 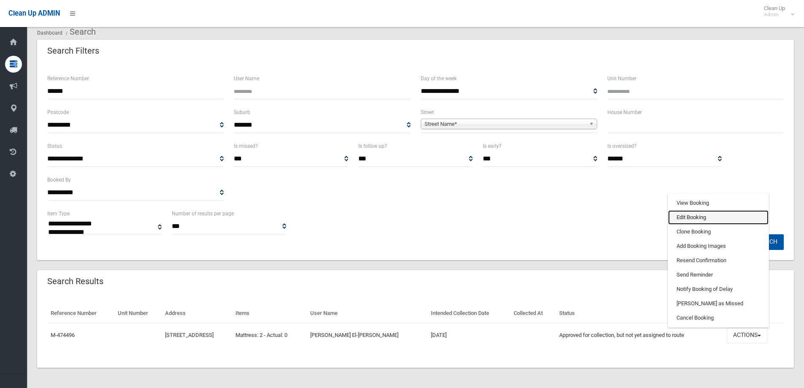 I want to click on th: Address, so click(x=197, y=313).